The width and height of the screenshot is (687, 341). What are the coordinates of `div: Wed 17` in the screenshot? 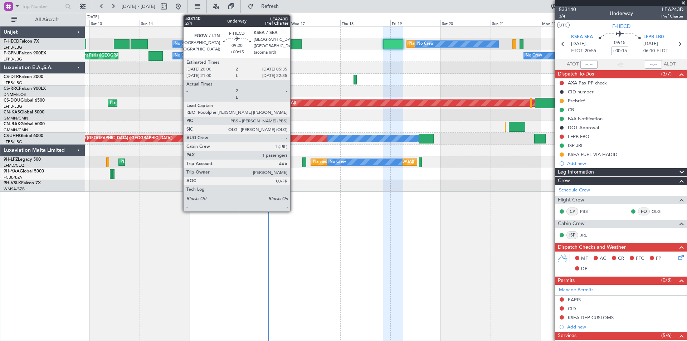 It's located at (315, 23).